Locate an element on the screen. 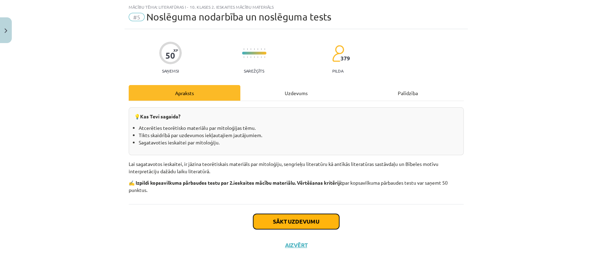 This screenshot has height=268, width=592. strong: ✍️ Izpildi kopsavilkuma pārbaudes testu par 2.ieskaites mācību materiālu. Vērtēšanas kritēriji: is located at coordinates (236, 182).